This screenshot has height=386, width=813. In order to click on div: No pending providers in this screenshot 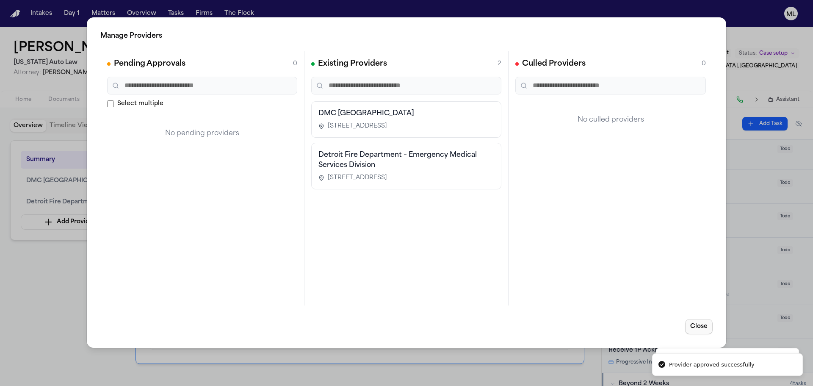, I will do `click(202, 133)`.